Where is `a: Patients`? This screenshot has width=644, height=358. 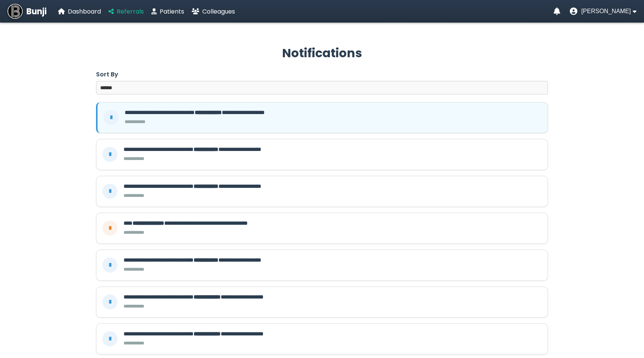
a: Patients is located at coordinates (167, 11).